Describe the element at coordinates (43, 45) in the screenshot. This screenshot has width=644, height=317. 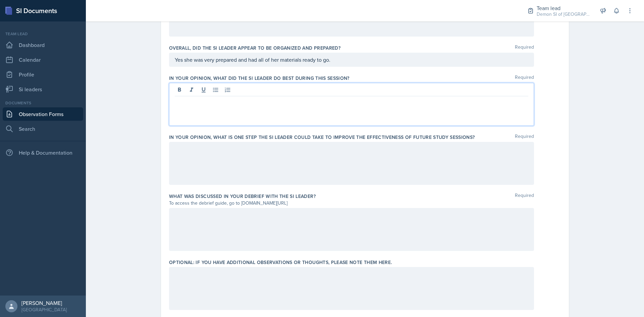
I see `a: Dashboard` at that location.